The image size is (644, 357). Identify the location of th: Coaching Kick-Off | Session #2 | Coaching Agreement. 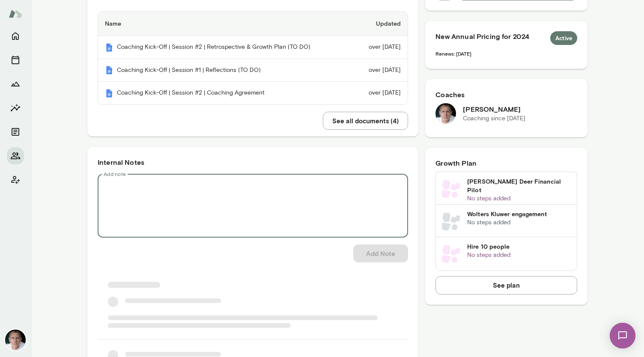
(226, 93).